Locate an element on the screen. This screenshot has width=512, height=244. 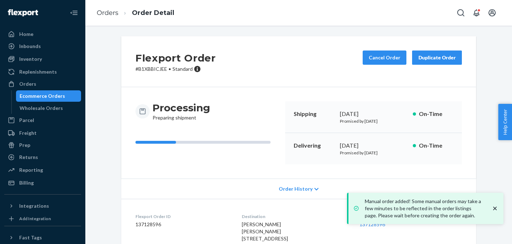
div: Ecommerce Orders is located at coordinates (42, 96).